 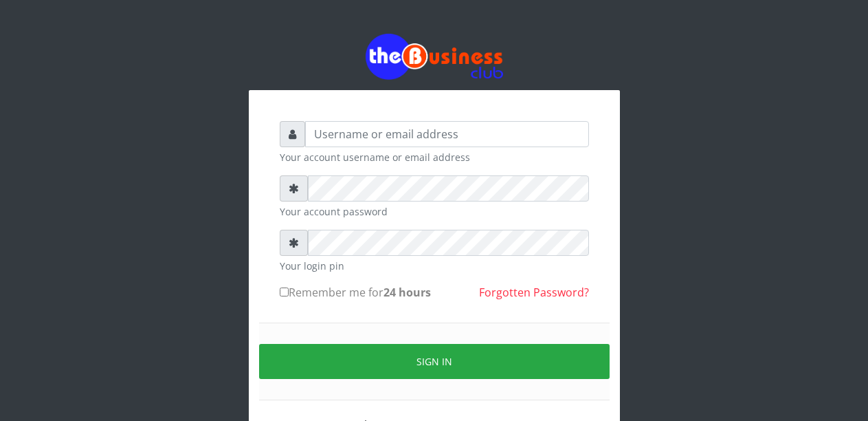 What do you see at coordinates (435, 211) in the screenshot?
I see `small: Your account password` at bounding box center [435, 211].